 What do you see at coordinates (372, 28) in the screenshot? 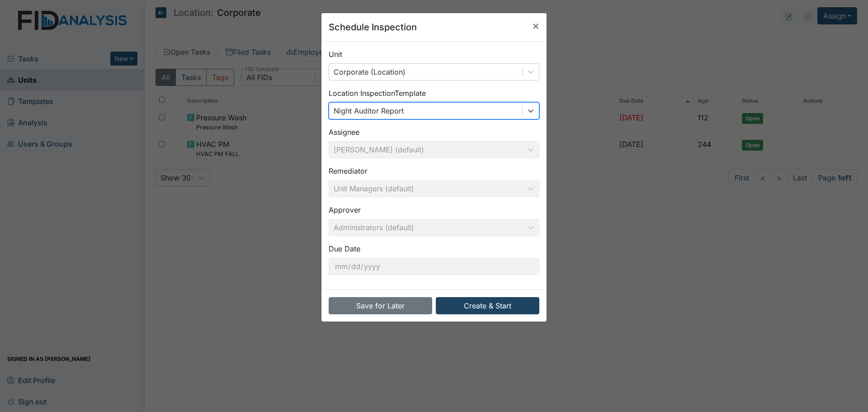
I see `h5: Schedule Inspection` at bounding box center [372, 28].